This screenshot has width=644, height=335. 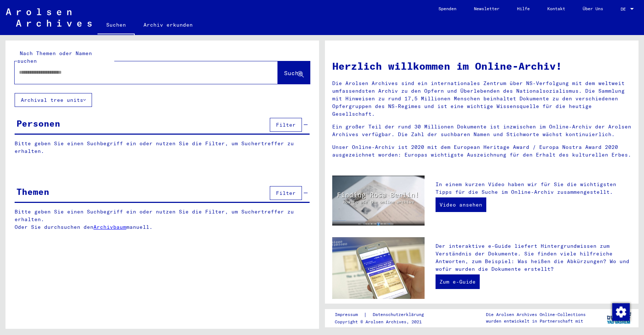 I want to click on img: video.jpg, so click(x=378, y=200).